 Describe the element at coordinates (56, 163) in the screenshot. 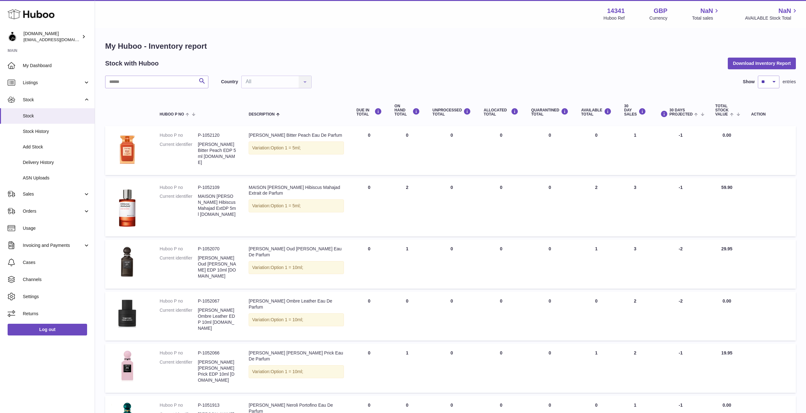

I see `span: Delivery History` at that location.